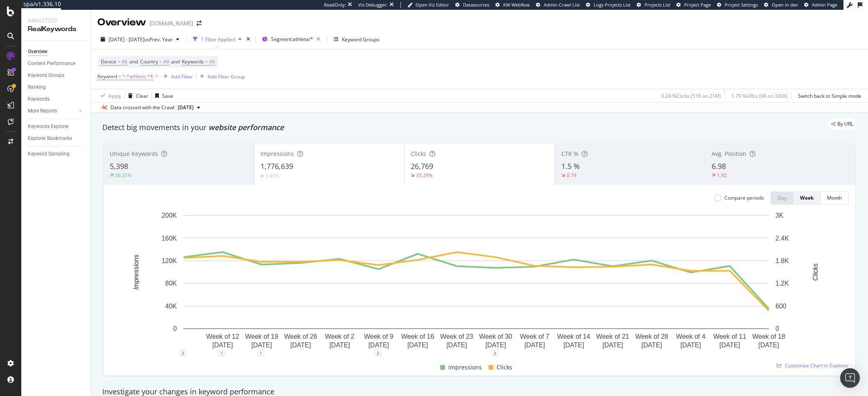  What do you see at coordinates (301, 336) in the screenshot?
I see `text: Week of 26` at bounding box center [301, 336].